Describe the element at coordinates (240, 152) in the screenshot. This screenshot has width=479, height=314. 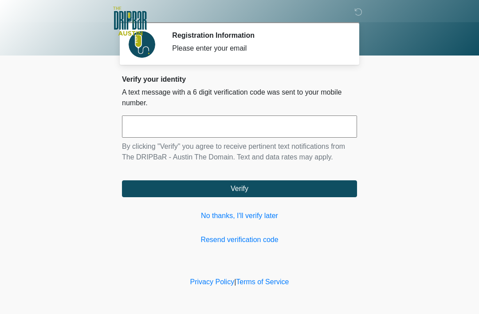
I see `p: By clicking "Verify" you agree to receive pertinent text notifications from The DRIPBaR - Austin ...` at that location.